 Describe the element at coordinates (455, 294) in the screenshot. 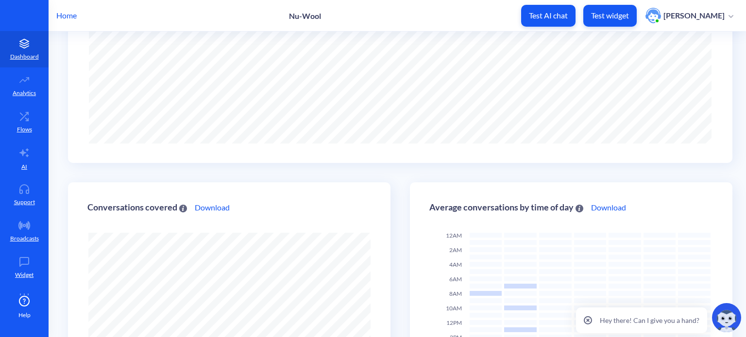

I see `span: 8AM` at that location.